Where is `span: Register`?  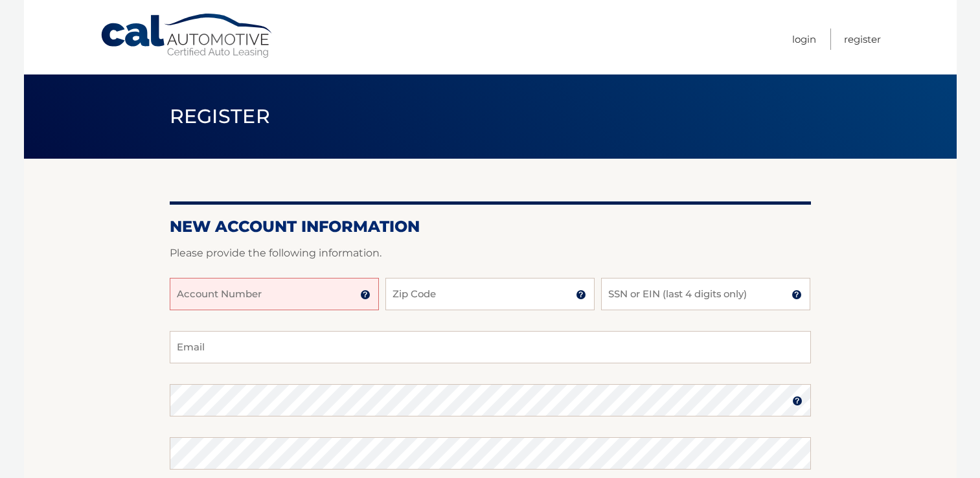 span: Register is located at coordinates (220, 116).